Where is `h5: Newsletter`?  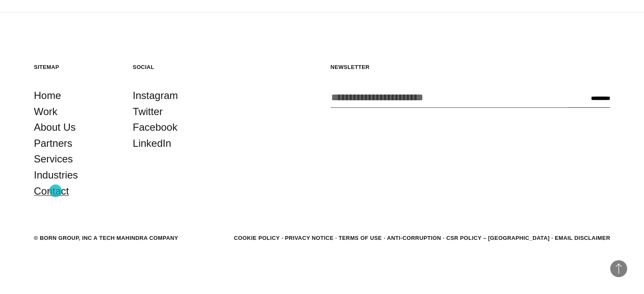 h5: Newsletter is located at coordinates (470, 67).